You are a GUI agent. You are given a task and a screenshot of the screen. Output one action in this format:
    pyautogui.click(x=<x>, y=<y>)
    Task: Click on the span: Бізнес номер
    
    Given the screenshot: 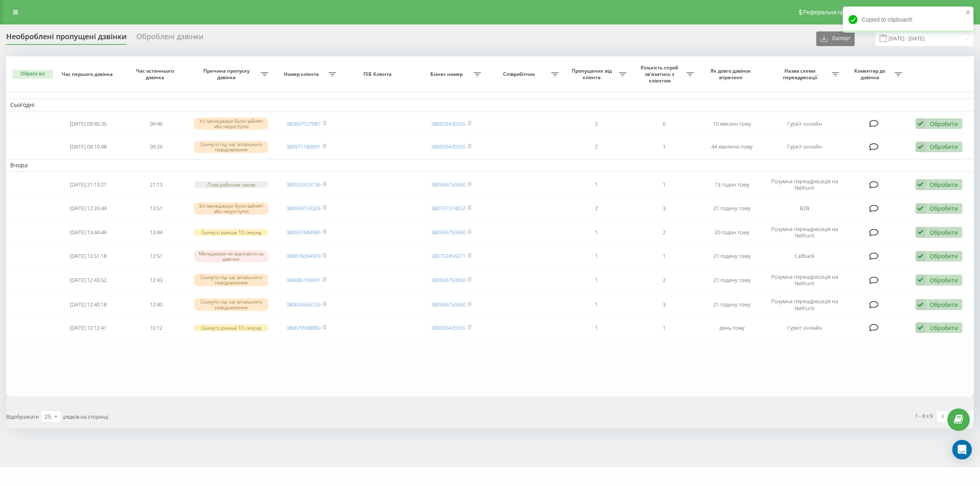 What is the action you would take?
    pyautogui.click(x=448, y=74)
    